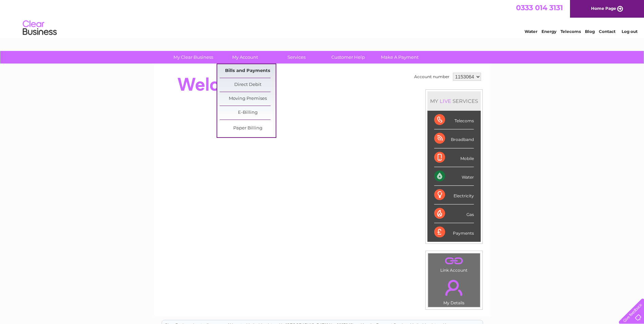 This screenshot has width=644, height=324. I want to click on a: 0333 014 3131, so click(539, 8).